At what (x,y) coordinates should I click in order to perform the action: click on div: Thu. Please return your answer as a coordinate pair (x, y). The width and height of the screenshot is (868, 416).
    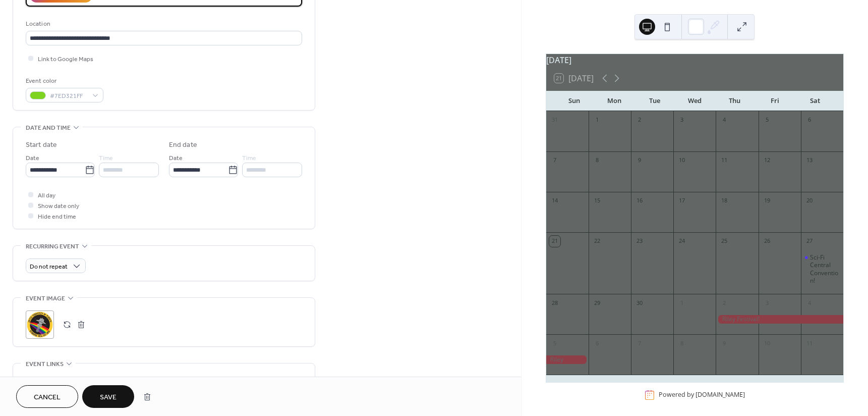
    Looking at the image, I should click on (735, 101).